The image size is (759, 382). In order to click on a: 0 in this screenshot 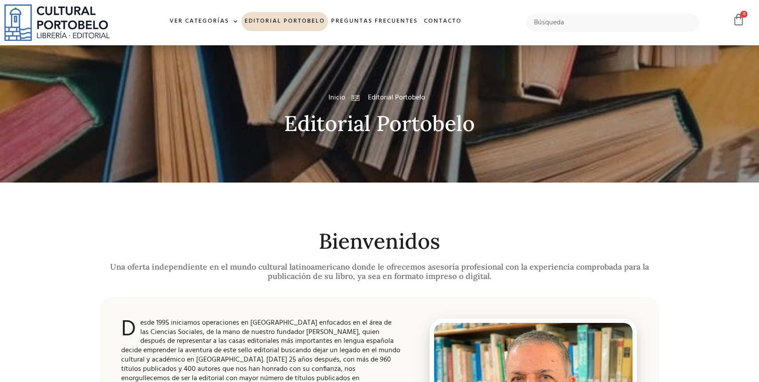, I will do `click(739, 20)`.